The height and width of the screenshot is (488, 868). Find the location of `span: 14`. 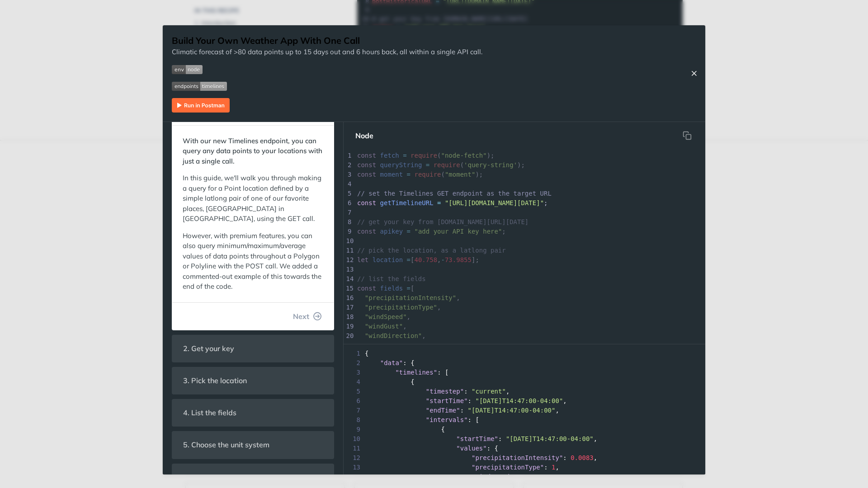

span: 14 is located at coordinates (353, 476).